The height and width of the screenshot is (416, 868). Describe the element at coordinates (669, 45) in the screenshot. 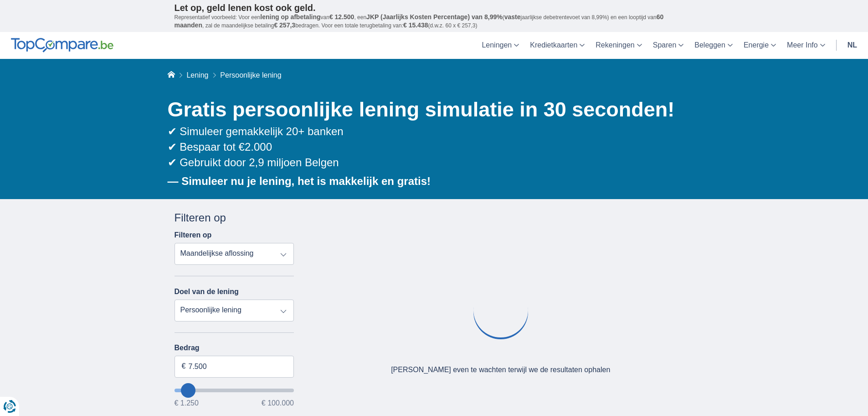

I see `a: Sparen` at that location.